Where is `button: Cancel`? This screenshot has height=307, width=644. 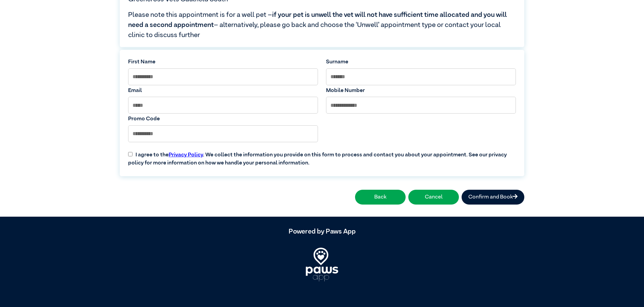
button: Cancel is located at coordinates (433, 197).